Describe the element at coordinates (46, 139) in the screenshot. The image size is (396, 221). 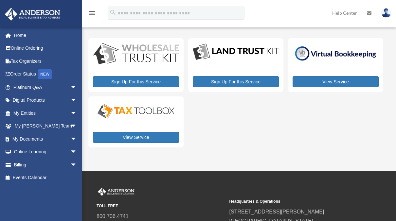
I see `a: My Documentsarrow_drop_down` at that location.